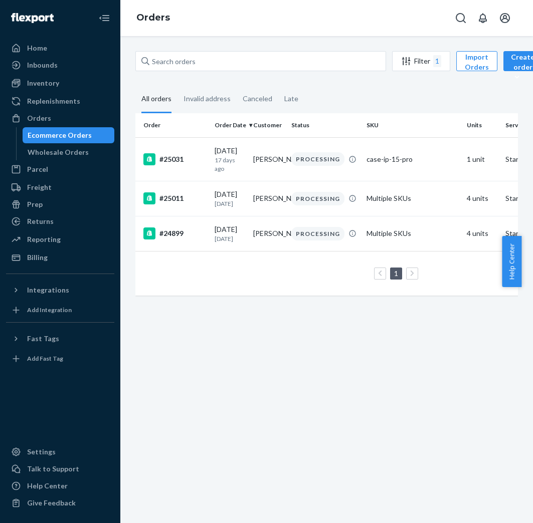  I want to click on a: Help Center, so click(60, 486).